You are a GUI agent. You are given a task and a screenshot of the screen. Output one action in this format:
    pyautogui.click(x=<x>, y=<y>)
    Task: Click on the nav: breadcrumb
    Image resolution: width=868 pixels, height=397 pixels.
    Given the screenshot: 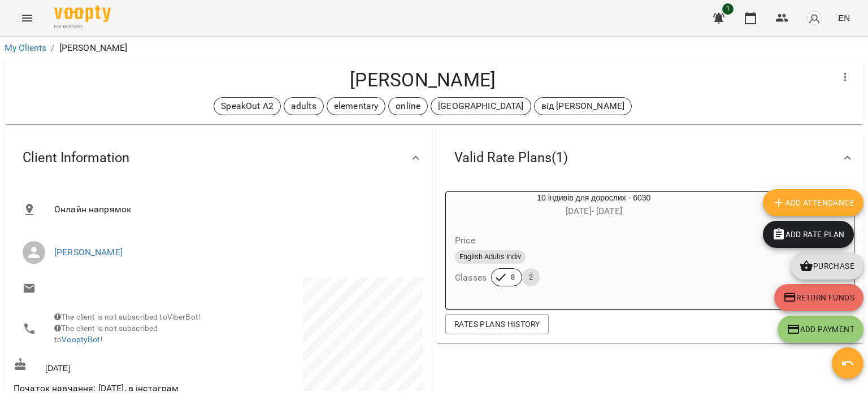 What is the action you would take?
    pyautogui.click(x=434, y=48)
    